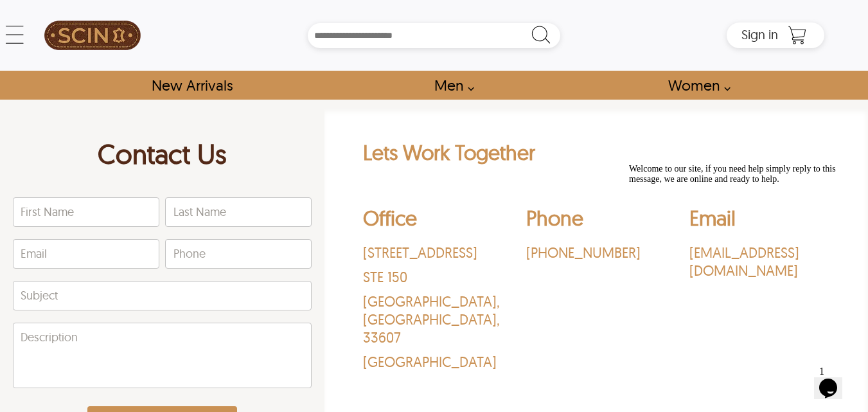 The height and width of the screenshot is (412, 868). What do you see at coordinates (433, 277) in the screenshot?
I see `p: STE 150` at bounding box center [433, 277].